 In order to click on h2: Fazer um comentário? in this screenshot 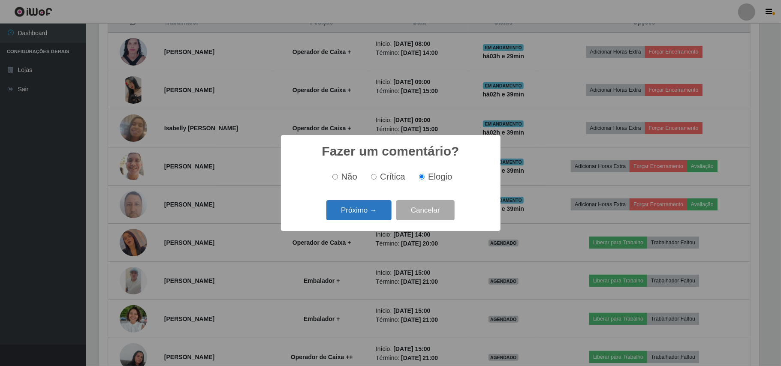, I will do `click(390, 151)`.